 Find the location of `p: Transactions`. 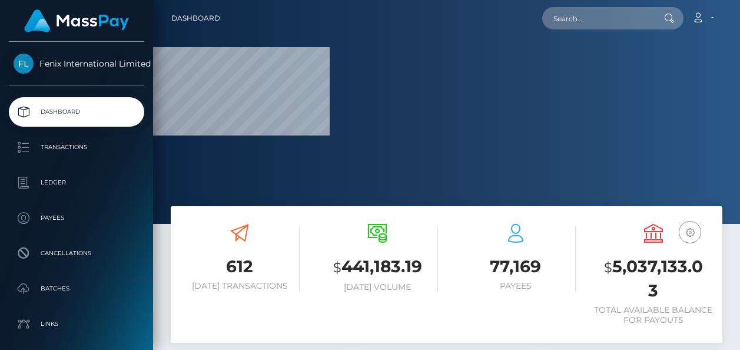

p: Transactions is located at coordinates (77, 147).